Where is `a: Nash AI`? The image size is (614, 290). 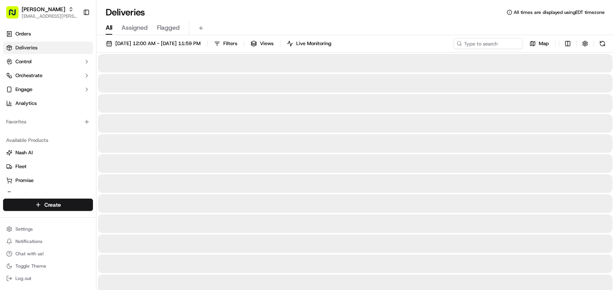
a: Nash AI is located at coordinates (48, 153).